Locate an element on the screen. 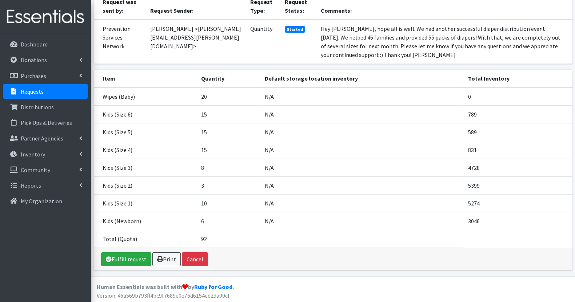 Image resolution: width=575 pixels, height=302 pixels. td: Kids (Size 1) is located at coordinates (145, 203).